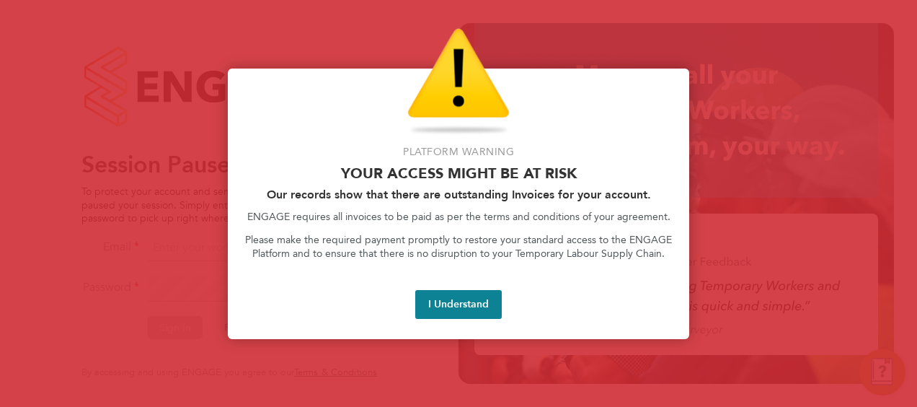  Describe the element at coordinates (458, 247) in the screenshot. I see `p: Please make the required payment promptly to restore your standard access to the ENGAGE Platform ...` at that location.